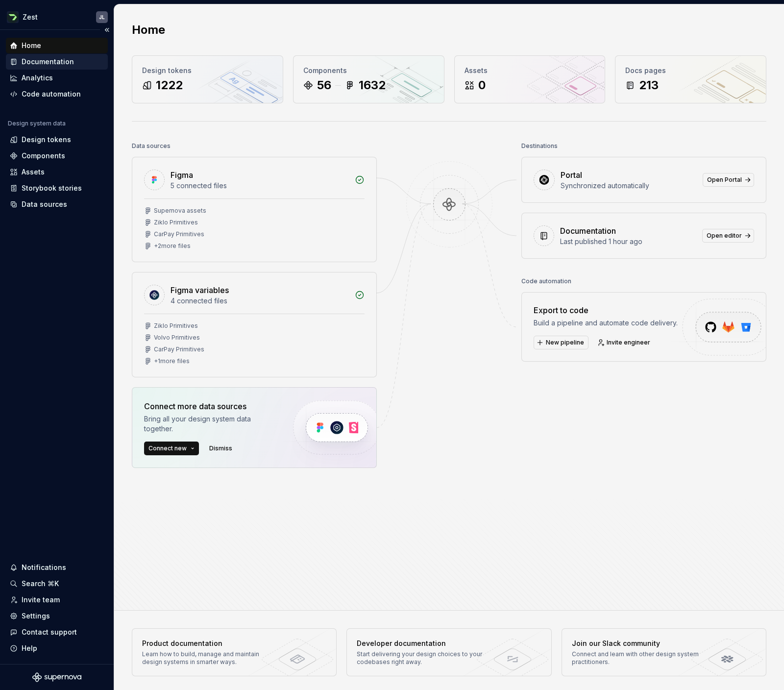 The image size is (784, 690). I want to click on div: Connect new, so click(172, 448).